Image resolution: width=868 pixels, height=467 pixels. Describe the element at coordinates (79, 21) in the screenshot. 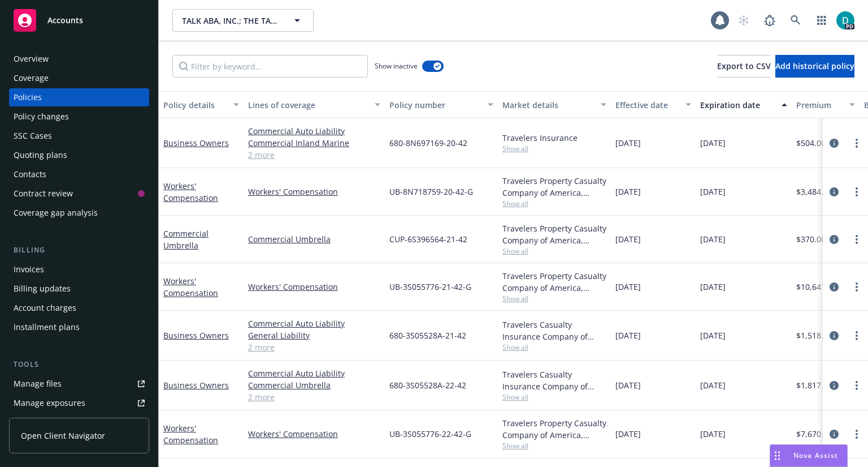

I see `a: Accounts` at that location.